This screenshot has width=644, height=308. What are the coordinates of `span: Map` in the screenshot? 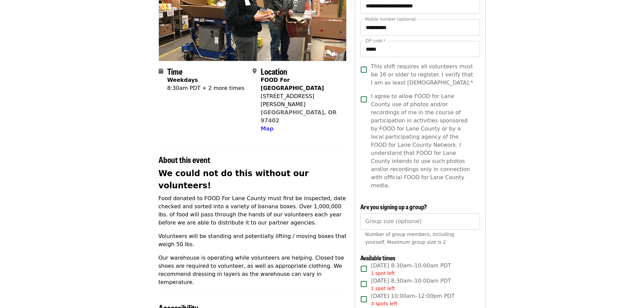 It's located at (267, 129).